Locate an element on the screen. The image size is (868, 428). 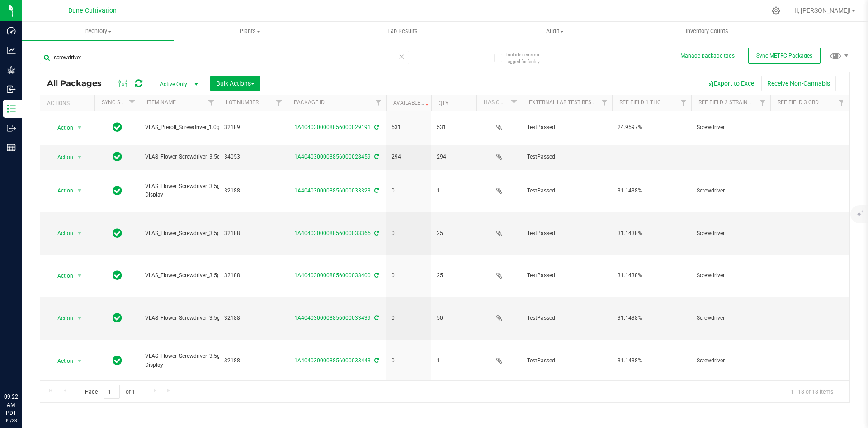
a: Ref Field 2 Strain Name is located at coordinates (732, 102).